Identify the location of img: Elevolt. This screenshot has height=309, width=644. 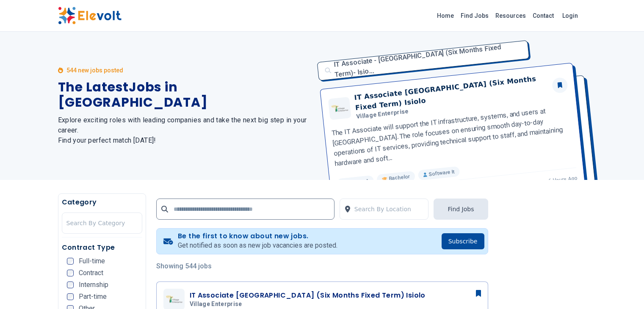
(90, 16).